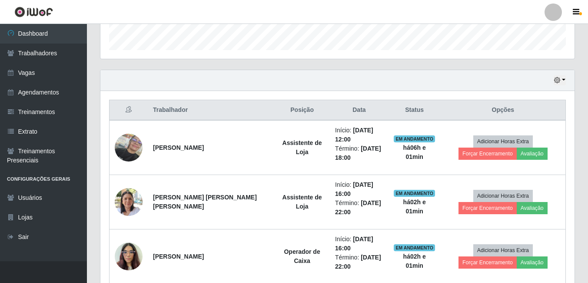 Image resolution: width=588 pixels, height=283 pixels. I want to click on img: CoreUI Logo, so click(33, 12).